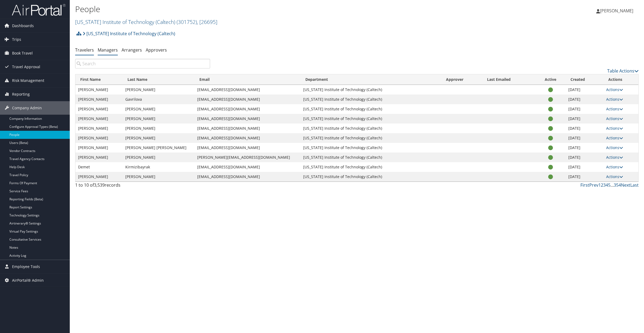 The width and height of the screenshot is (644, 333). I want to click on a: 3, so click(604, 185).